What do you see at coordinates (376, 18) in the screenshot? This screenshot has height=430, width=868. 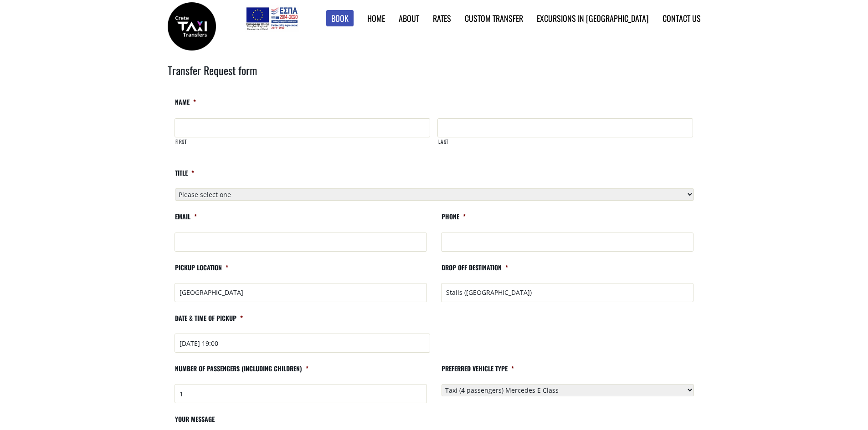 I see `a: Home` at bounding box center [376, 18].